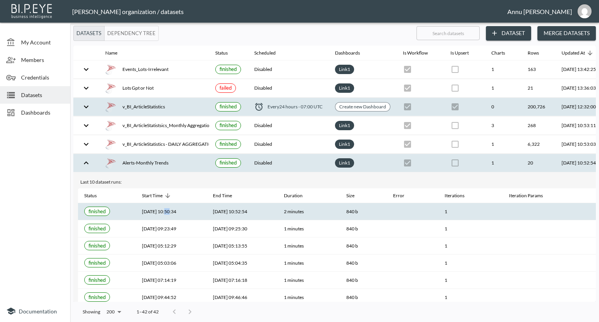 Image resolution: width=599 pixels, height=322 pixels. What do you see at coordinates (298, 196) in the screenshot?
I see `span: Duration` at bounding box center [298, 196].